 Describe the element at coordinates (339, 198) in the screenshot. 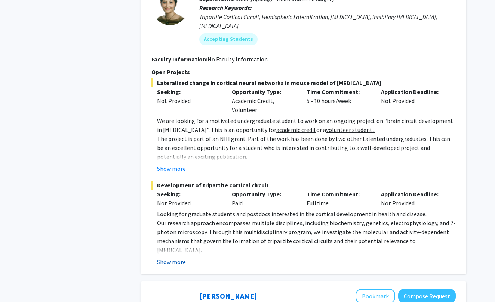

I see `div: Fulltime` at that location.